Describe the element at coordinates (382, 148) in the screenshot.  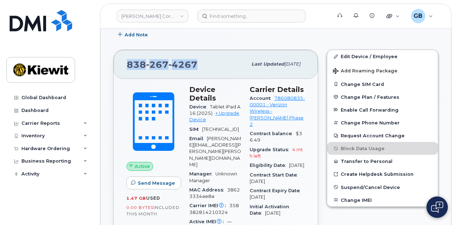
I see `button: Block Data Usage` at that location.